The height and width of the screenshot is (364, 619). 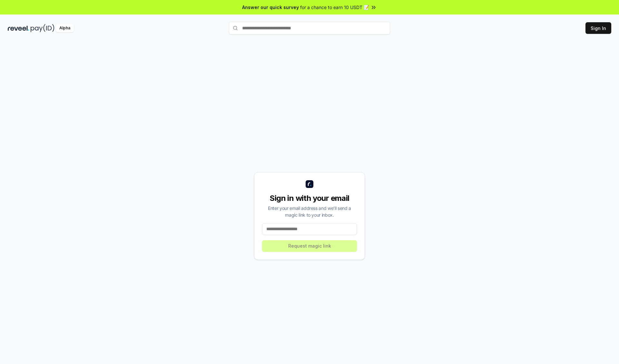 I want to click on div: Alpha, so click(x=65, y=28).